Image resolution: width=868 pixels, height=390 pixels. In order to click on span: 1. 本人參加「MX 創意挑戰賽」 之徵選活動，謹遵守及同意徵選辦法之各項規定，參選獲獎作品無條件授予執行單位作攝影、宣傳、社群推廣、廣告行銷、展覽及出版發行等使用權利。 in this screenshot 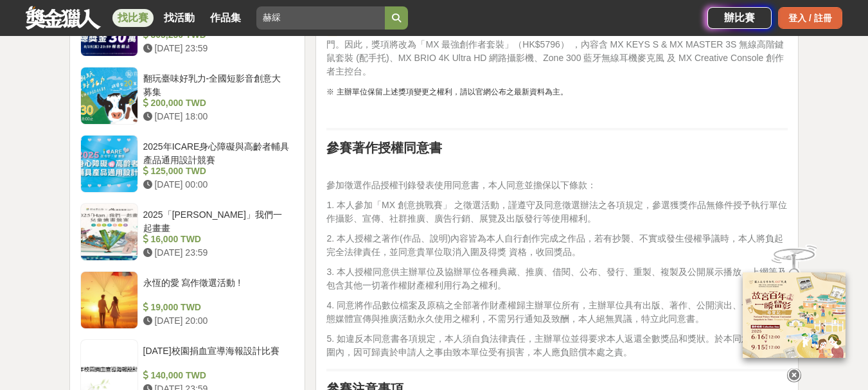, I will do `click(556, 212)`.